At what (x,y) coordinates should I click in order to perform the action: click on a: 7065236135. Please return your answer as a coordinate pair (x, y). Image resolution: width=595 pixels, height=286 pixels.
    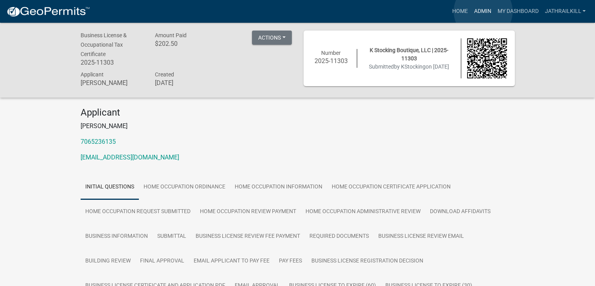
    Looking at the image, I should click on (98, 141).